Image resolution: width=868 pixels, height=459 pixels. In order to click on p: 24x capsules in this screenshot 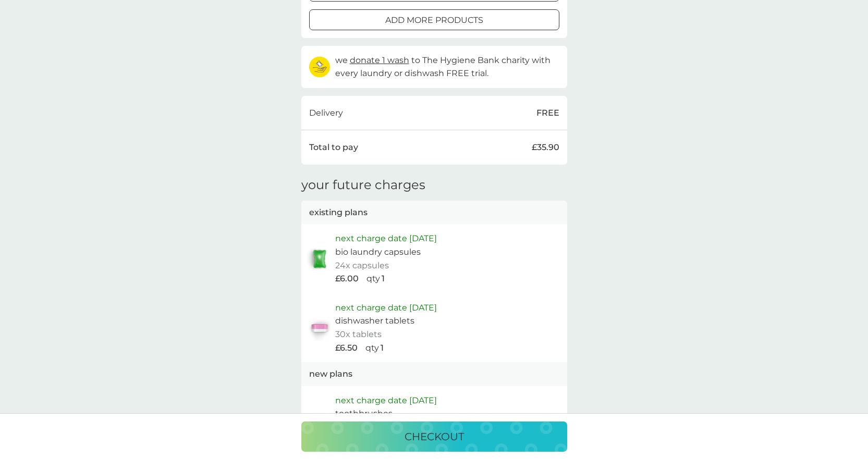, I will do `click(362, 266)`.